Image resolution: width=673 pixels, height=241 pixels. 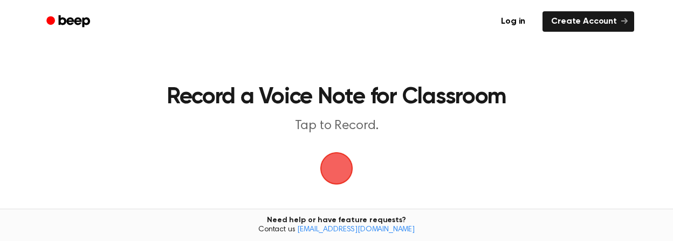 What do you see at coordinates (336, 98) in the screenshot?
I see `h1: Record a Voice Note for Classroom` at bounding box center [336, 98].